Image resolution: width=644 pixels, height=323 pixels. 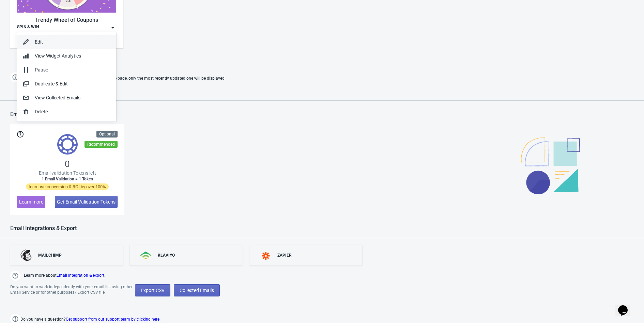 I want to click on button: Get Email Validation Tokens, so click(x=86, y=202).